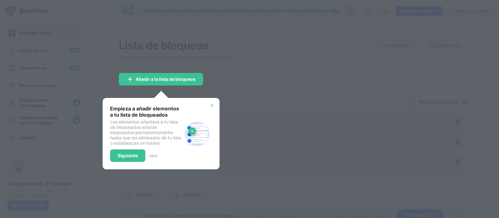 The image size is (499, 218). I want to click on font: Empieza a añadir elementos a tu lista de bloqueados, so click(145, 112).